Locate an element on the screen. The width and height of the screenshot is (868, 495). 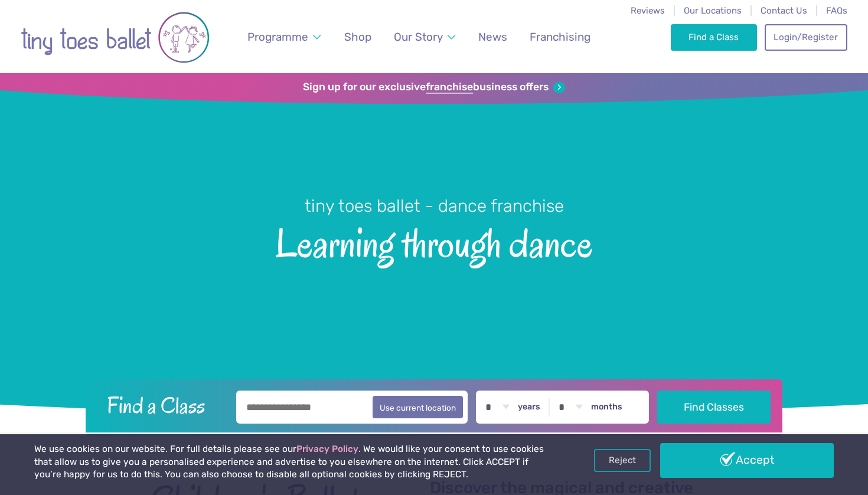
span: Learning through dance is located at coordinates (434, 242).